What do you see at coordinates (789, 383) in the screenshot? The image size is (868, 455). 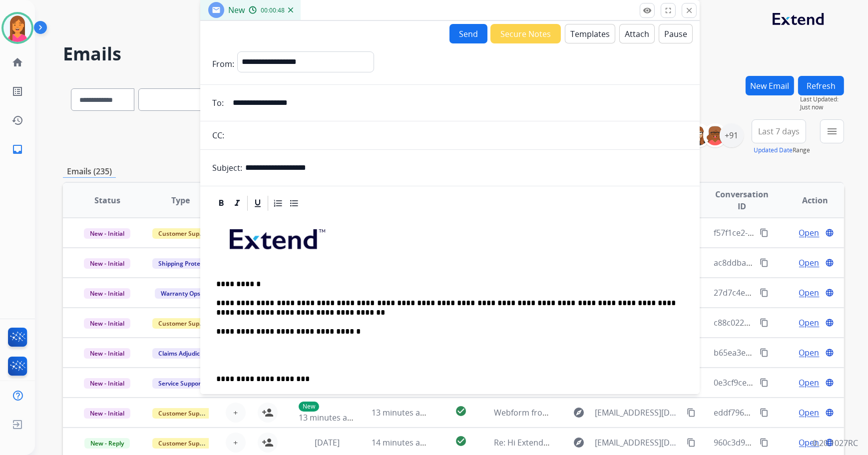 I see `span: 0e3cf9ce-ca5a-4d02-a8dd-f29ae62589b4` at bounding box center [789, 383].